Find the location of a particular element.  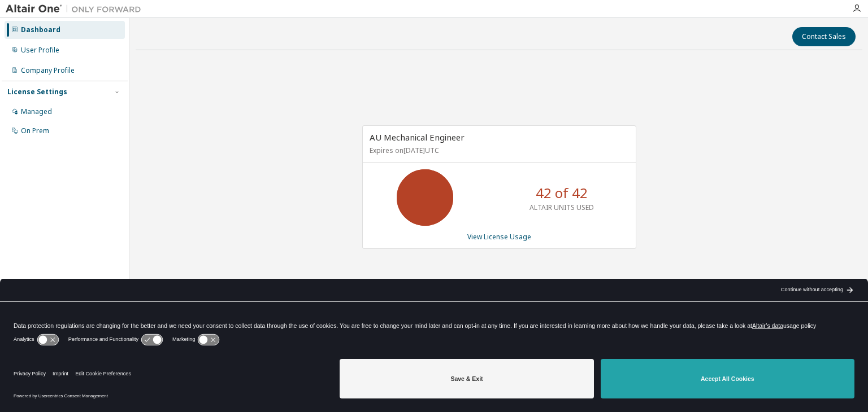

div: Company Profile is located at coordinates (47, 71).